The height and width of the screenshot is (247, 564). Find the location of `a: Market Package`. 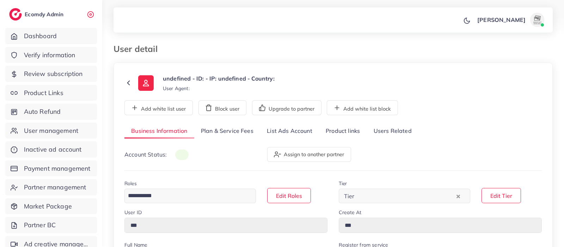

a: Market Package is located at coordinates (51, 206).